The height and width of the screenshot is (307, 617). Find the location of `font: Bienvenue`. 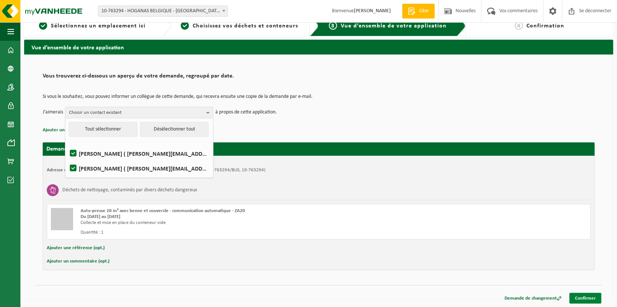

font: Bienvenue is located at coordinates (361, 11).